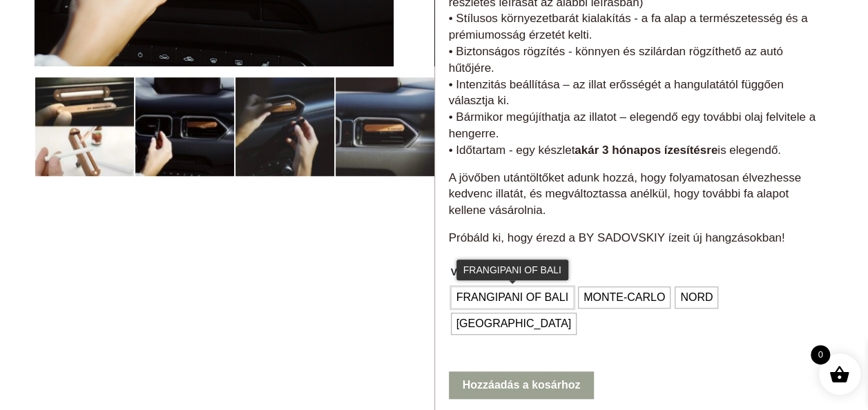 The image size is (868, 410). I want to click on span: FRANGIPANI OF BALI, so click(512, 298).